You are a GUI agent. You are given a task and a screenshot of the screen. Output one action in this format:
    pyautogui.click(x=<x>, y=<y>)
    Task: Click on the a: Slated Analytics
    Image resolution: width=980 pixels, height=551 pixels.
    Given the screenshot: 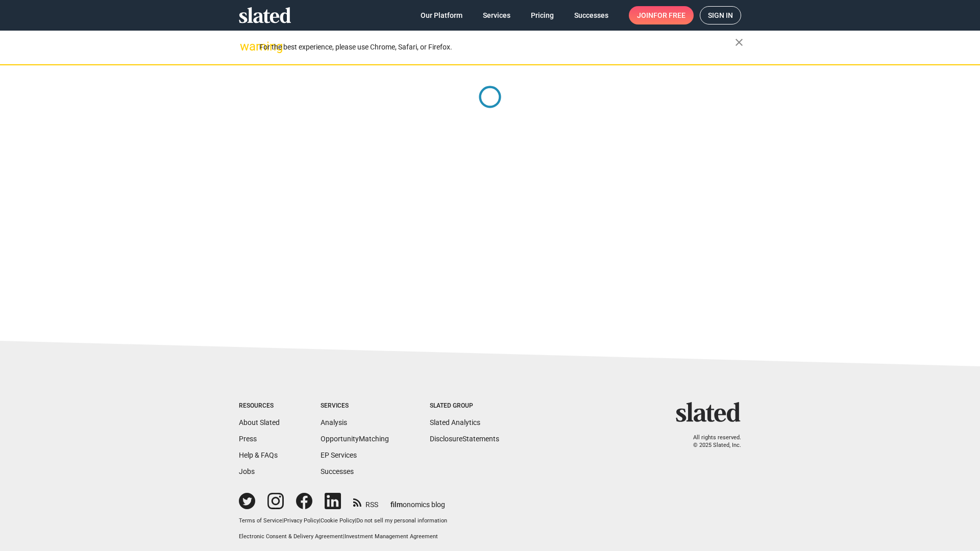 What is the action you would take?
    pyautogui.click(x=455, y=422)
    